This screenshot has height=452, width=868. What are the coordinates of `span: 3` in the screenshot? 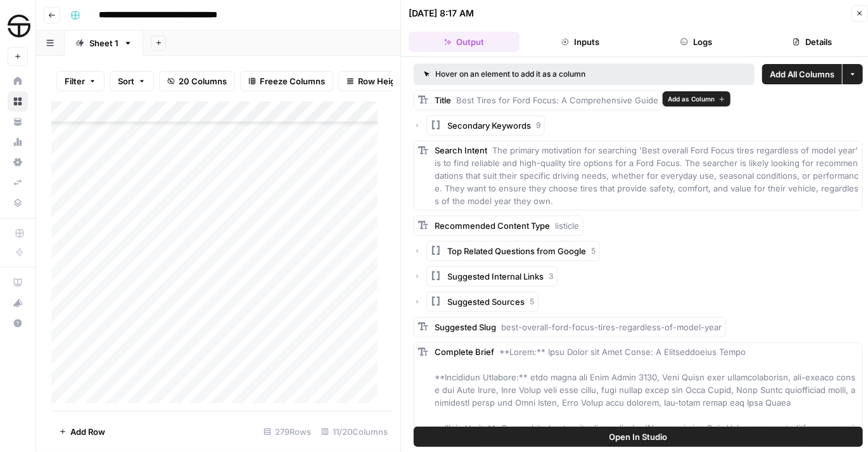 It's located at (551, 277).